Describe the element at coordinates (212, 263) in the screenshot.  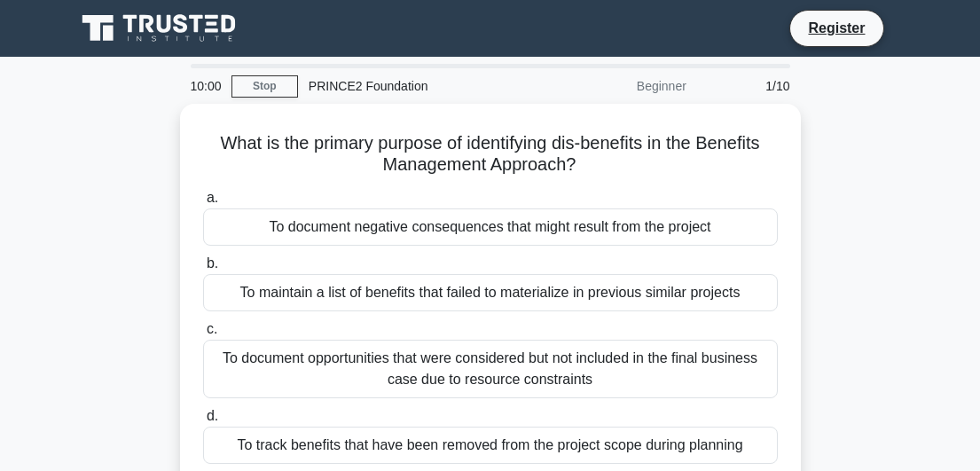
I see `span: b.` at that location.